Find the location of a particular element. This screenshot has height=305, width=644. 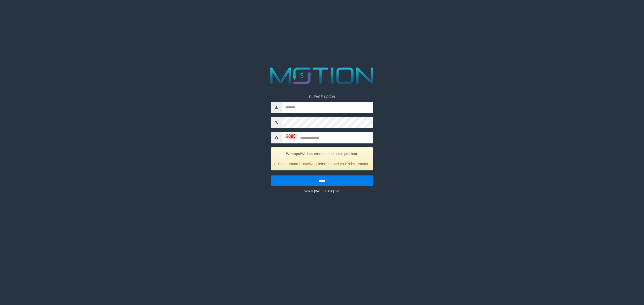

div: We has encountered some problem. is located at coordinates (322, 159).